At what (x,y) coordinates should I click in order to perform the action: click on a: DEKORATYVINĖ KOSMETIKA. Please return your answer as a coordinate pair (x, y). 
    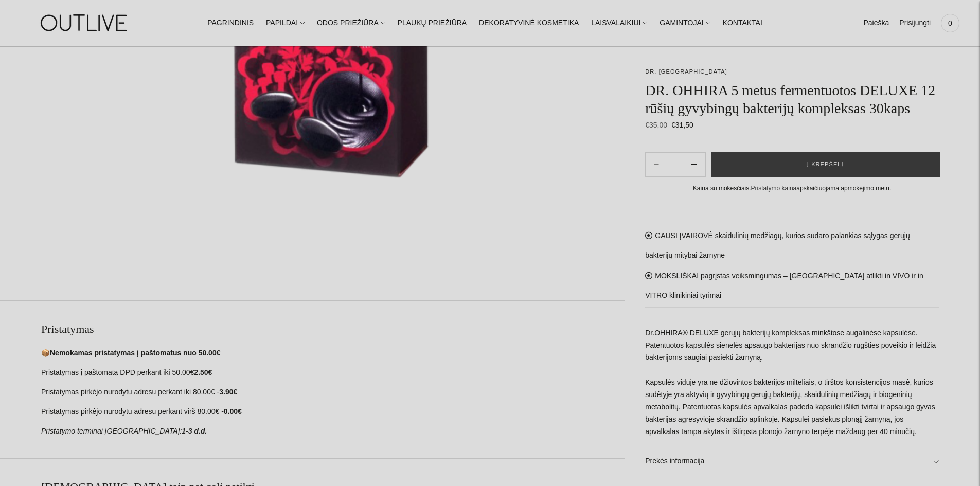
    Looking at the image, I should click on (529, 23).